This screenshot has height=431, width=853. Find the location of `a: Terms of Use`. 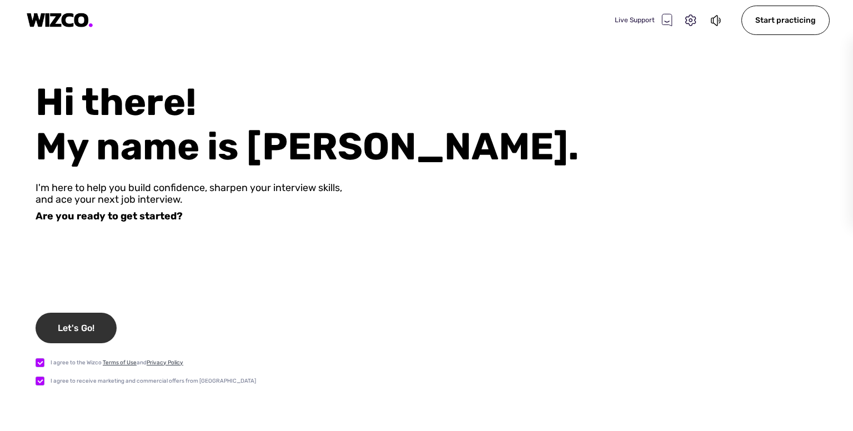

a: Terms of Use is located at coordinates (119, 363).